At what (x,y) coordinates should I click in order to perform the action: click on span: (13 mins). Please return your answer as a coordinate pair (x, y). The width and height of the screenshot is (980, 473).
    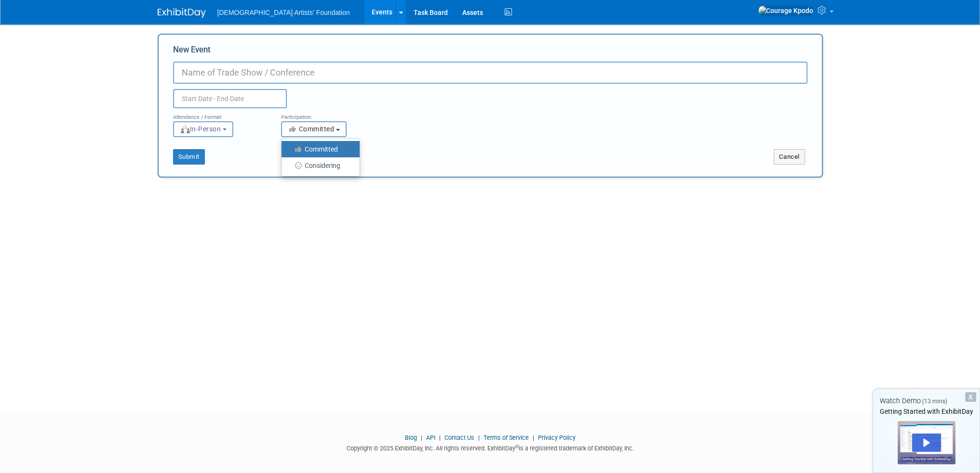
    Looking at the image, I should click on (935, 402).